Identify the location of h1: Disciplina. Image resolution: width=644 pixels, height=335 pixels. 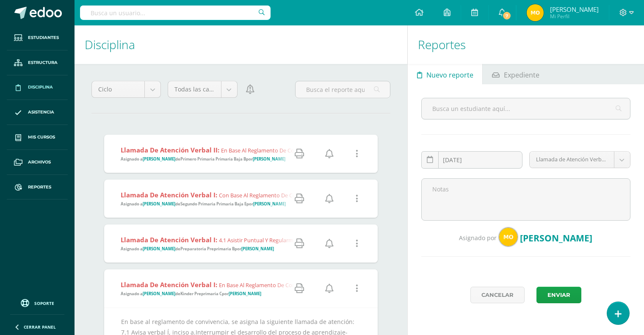
(241, 44).